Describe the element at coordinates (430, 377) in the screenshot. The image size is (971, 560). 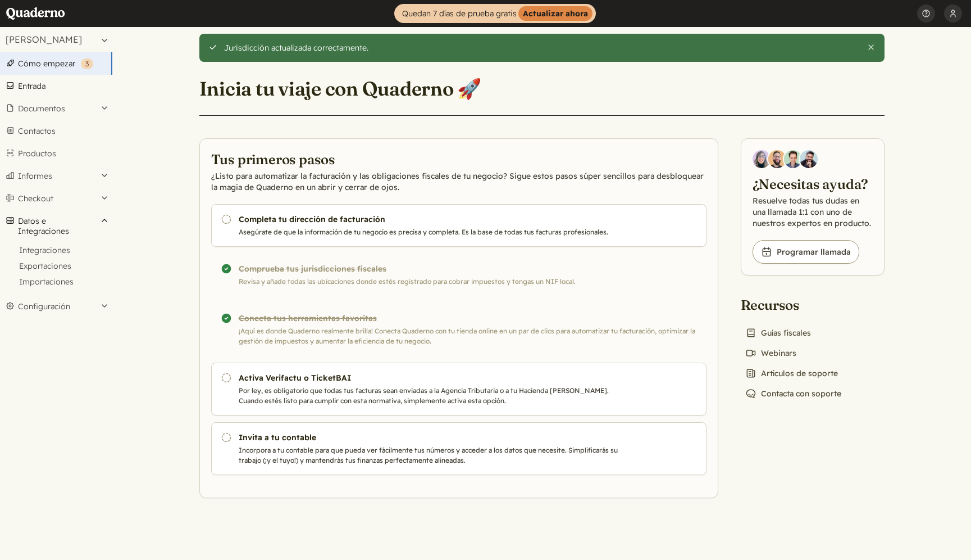
I see `h3: Activa Verifactu o TicketBAI` at that location.